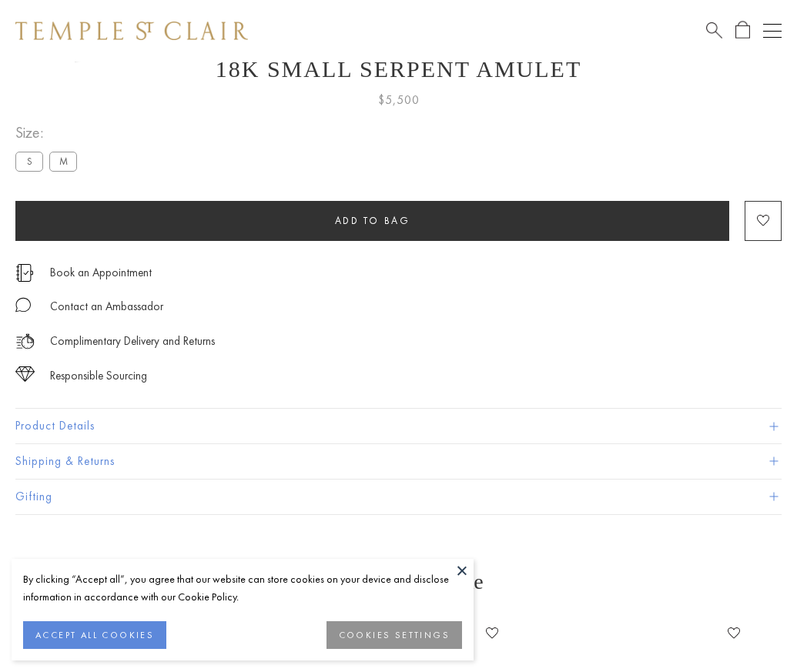  What do you see at coordinates (99, 376) in the screenshot?
I see `div: Responsible Sourcing` at bounding box center [99, 376].